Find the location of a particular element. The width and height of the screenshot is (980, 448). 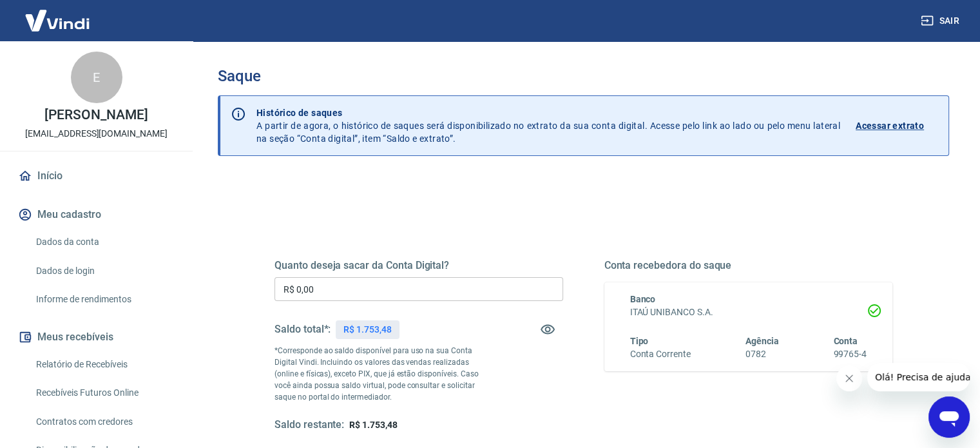

p: Acessar extrato is located at coordinates (890, 125).